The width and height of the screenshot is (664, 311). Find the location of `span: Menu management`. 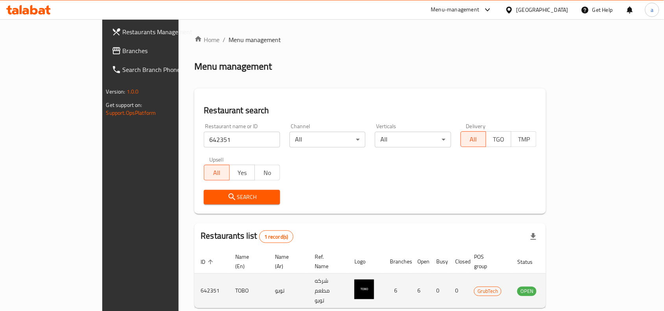

span: Menu management is located at coordinates (254, 40).